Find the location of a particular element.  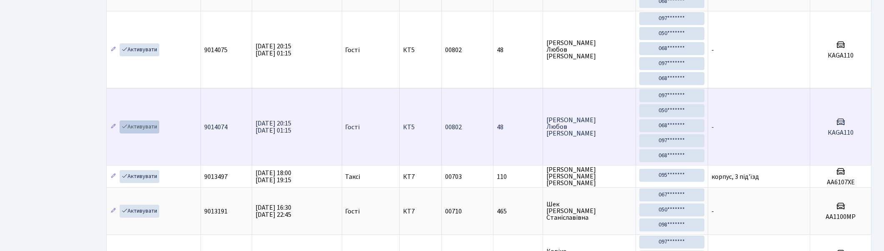

h5: АА6107ХЕ is located at coordinates (841, 182).